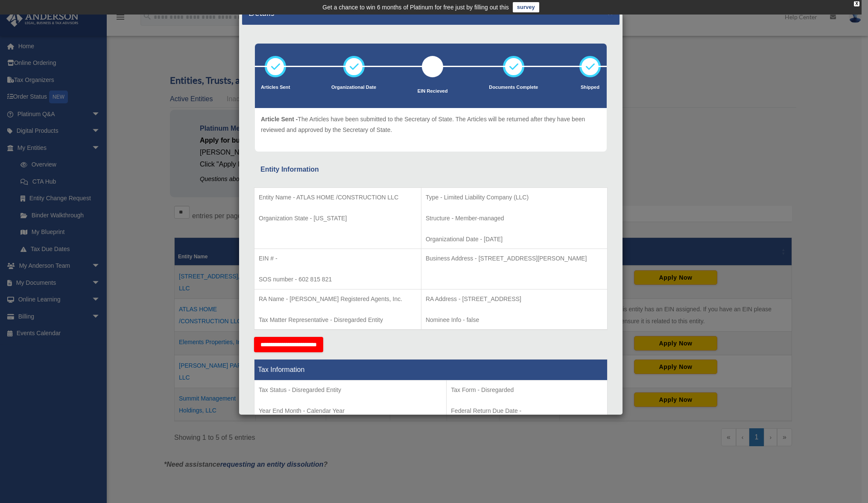  What do you see at coordinates (856, 4) in the screenshot?
I see `div: close` at bounding box center [856, 4].